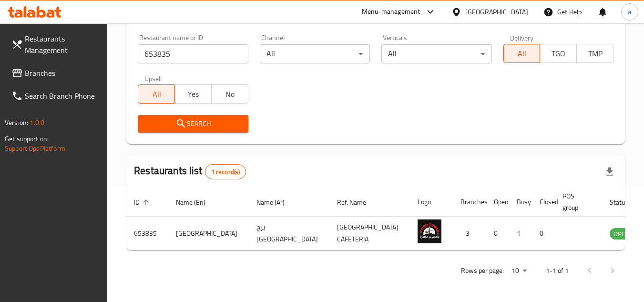 The height and width of the screenshot is (302, 644). Describe the element at coordinates (577, 202) in the screenshot. I see `span: POS group` at that location.